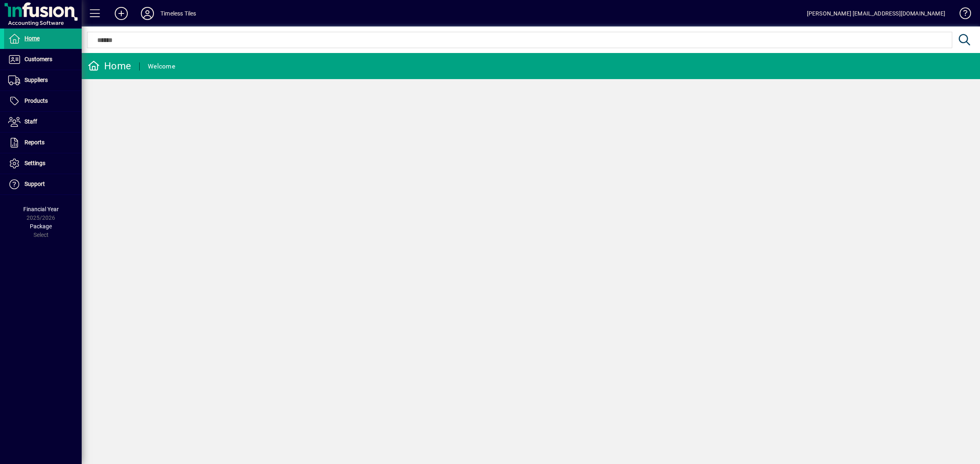  Describe the element at coordinates (962, 15) in the screenshot. I see `a: Knowledge Base` at that location.